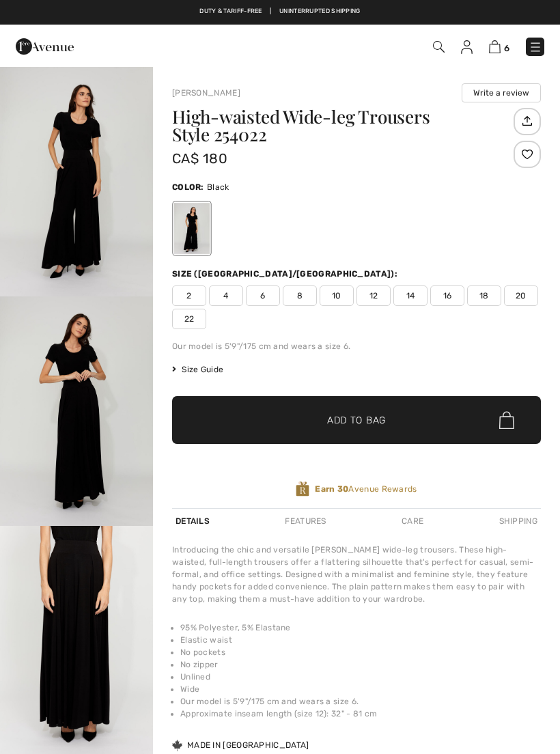  What do you see at coordinates (357, 347) in the screenshot?
I see `div: Our model is 5'9"/175 cm and wears a size 6.` at bounding box center [357, 347].